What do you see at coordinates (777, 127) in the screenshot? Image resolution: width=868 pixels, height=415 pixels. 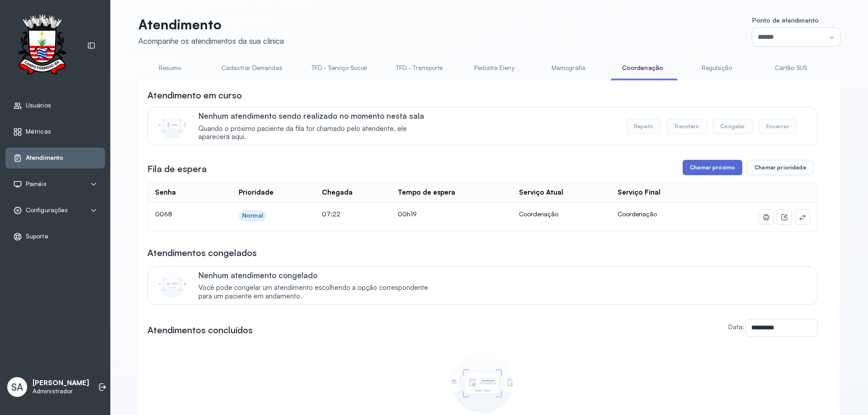 I see `button: Encerrar` at bounding box center [777, 127].